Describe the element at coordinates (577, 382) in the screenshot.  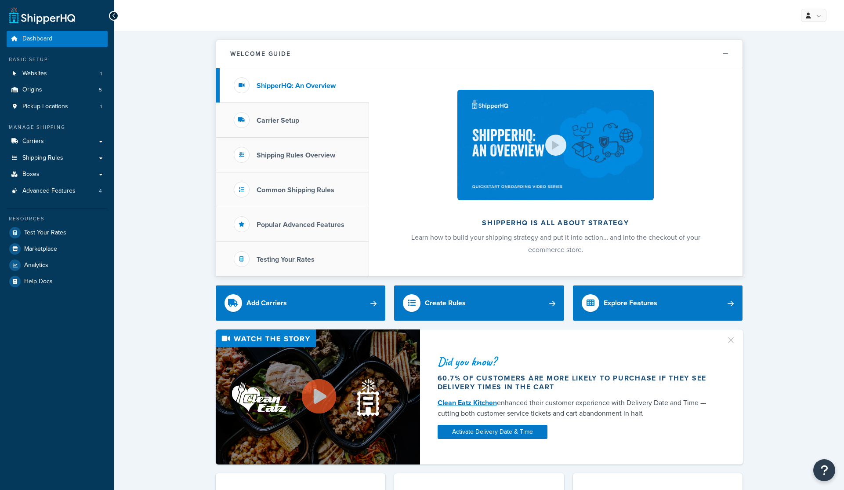
I see `div: 60.7% of customers are more likely to purchase if they see delivery times in the cart` at that location.